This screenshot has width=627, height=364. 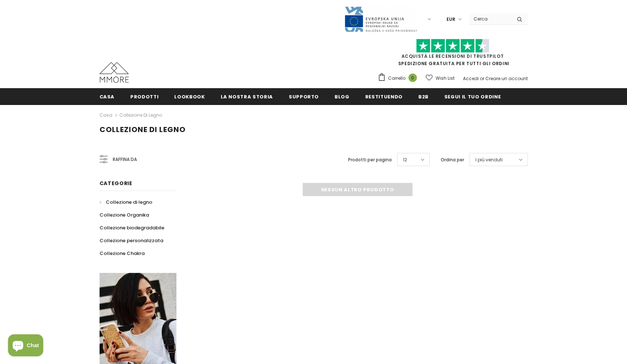 What do you see at coordinates (445, 79) in the screenshot?
I see `span: Wish List` at bounding box center [445, 79].